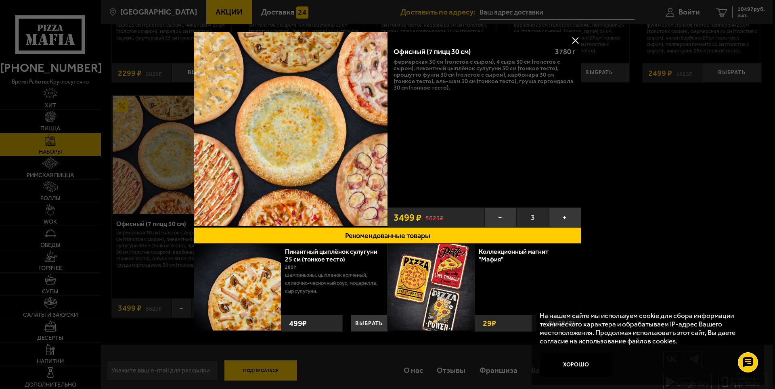 Image resolution: width=775 pixels, height=389 pixels. What do you see at coordinates (333, 283) in the screenshot?
I see `p: шампиньоны, цыпленок копченый, сливочно-чесночный соус, моцарелла, сыр сулугуни.` at bounding box center [333, 283].